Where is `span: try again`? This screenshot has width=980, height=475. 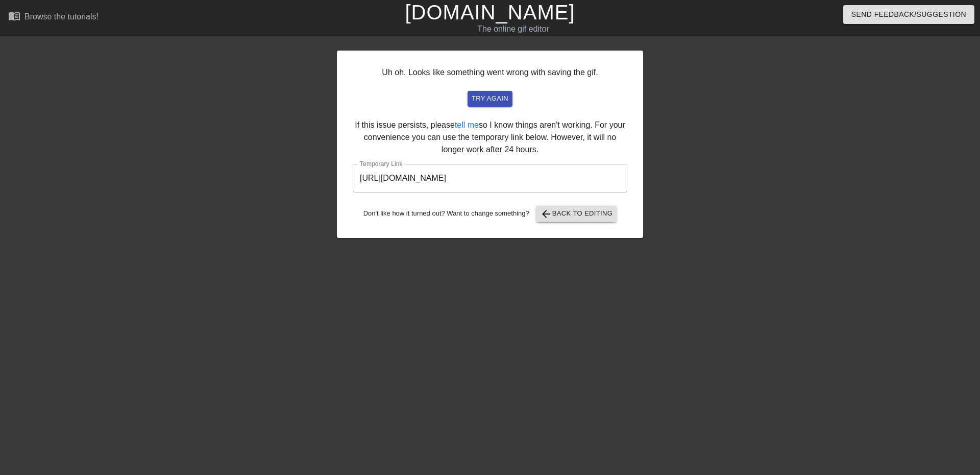 span: try again is located at coordinates (490, 99).